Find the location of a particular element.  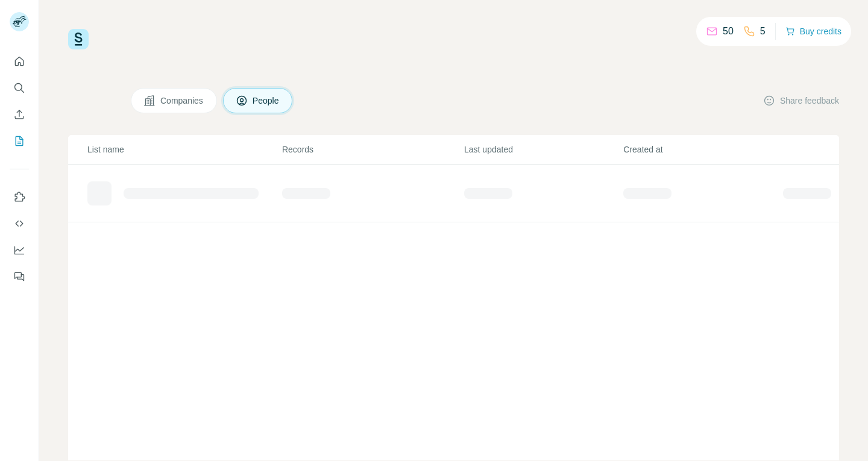

p: Last updated is located at coordinates (543, 150).